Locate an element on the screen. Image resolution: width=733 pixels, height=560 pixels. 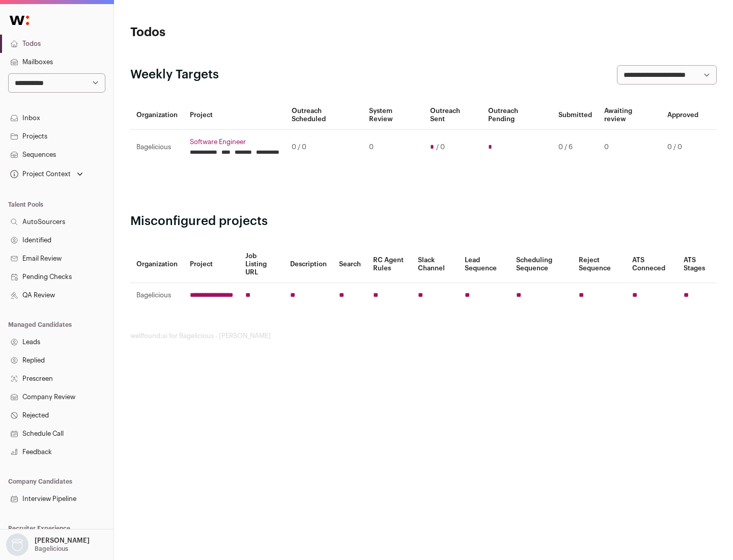
th: Outreach Sent is located at coordinates (453, 115).